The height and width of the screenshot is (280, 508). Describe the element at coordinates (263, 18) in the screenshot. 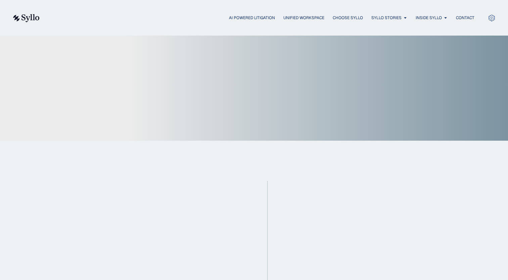

I see `div: Menu Toggle` at that location.